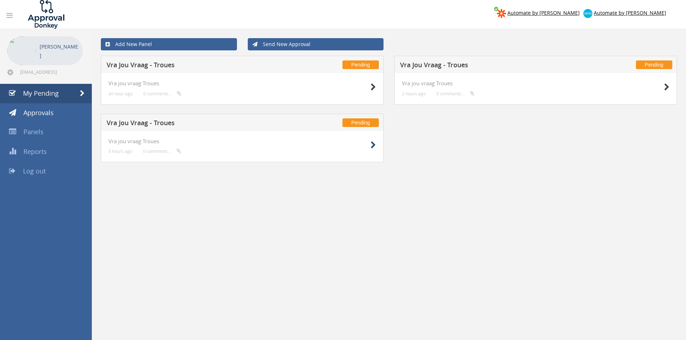 This screenshot has height=340, width=686. What do you see at coordinates (120, 94) in the screenshot?
I see `small: an hour ago` at bounding box center [120, 94].